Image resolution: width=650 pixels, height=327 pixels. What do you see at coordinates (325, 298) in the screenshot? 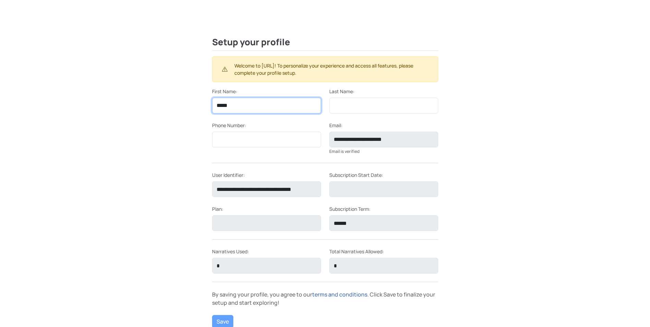
I see `div: By saving your profile, you agree to our . Click Save to finalize your setup and start exploring!` at bounding box center [325, 298].